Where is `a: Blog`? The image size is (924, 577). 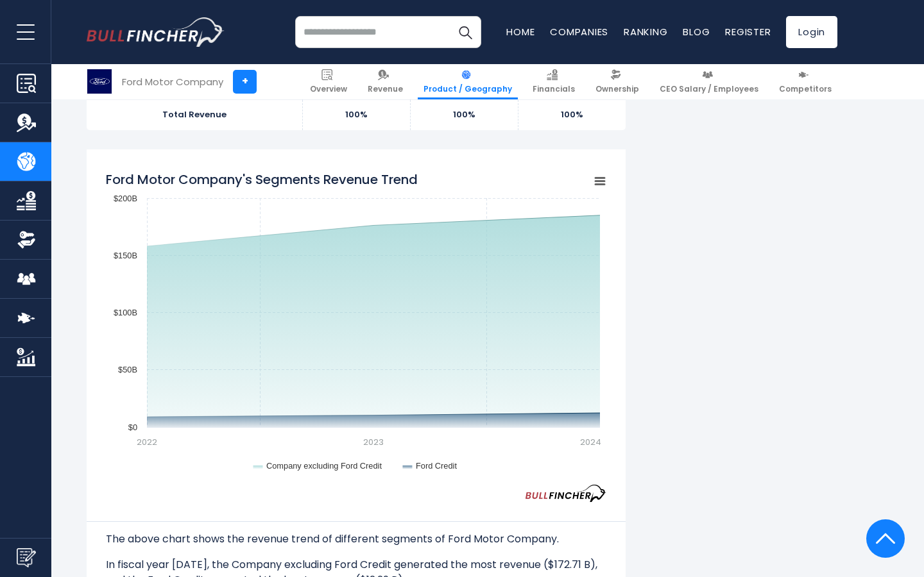
a: Blog is located at coordinates (696, 31).